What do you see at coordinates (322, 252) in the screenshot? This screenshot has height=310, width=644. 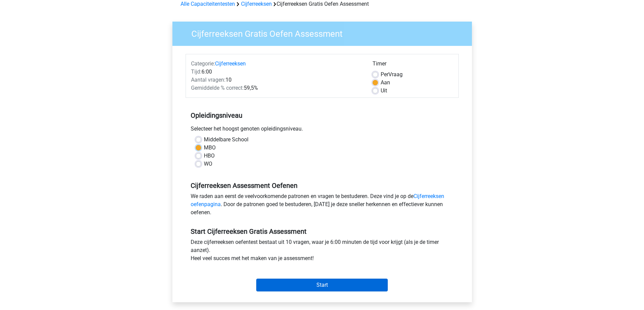 I see `div: Deze cijferreeksen oefentest bestaat uit 10 vragen, waar je 6:00 minuten de tijd voor krijgt (als...` at bounding box center [322, 252].